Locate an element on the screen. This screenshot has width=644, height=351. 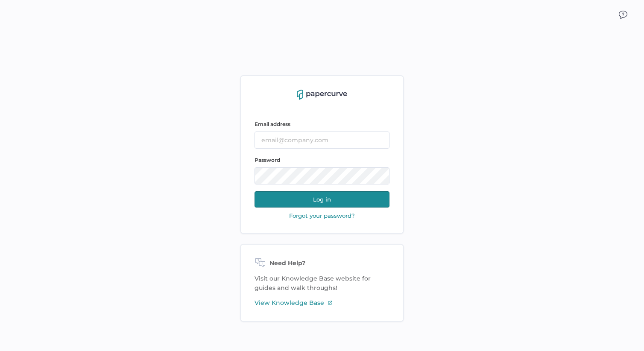
div: Need Help? is located at coordinates (322, 263).